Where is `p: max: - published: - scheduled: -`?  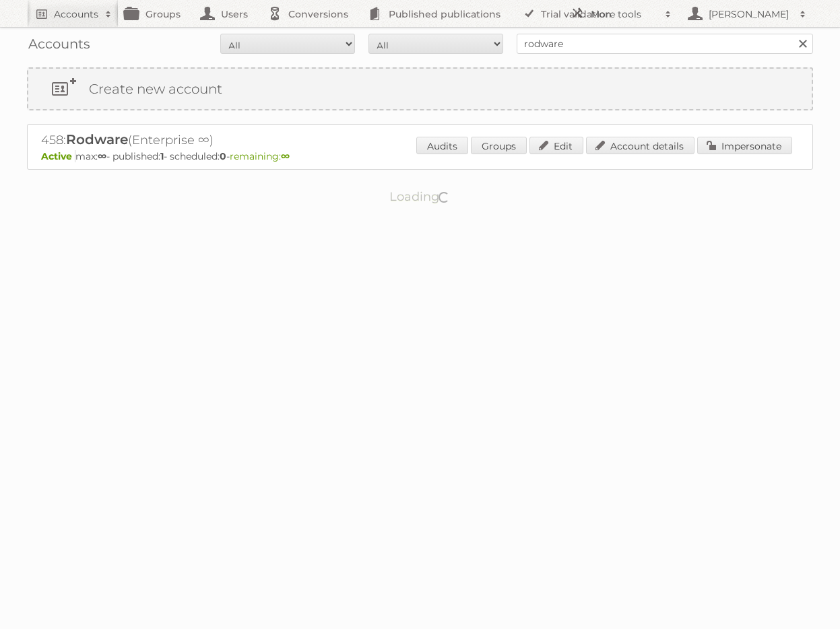 p: max: - published: - scheduled: - is located at coordinates (419, 157).